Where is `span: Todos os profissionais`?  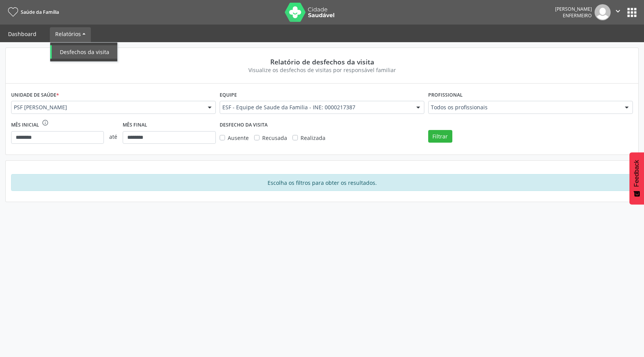 span: Todos os profissionais is located at coordinates (524, 107).